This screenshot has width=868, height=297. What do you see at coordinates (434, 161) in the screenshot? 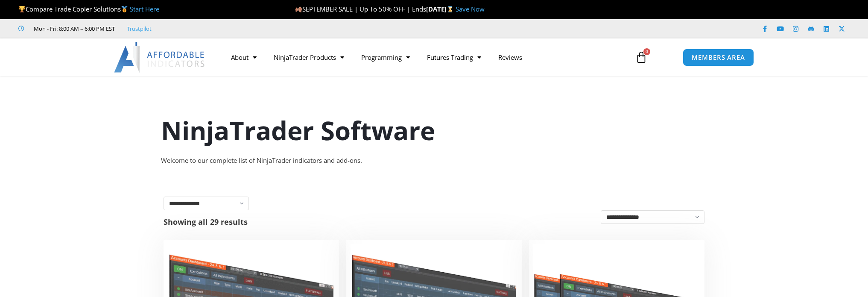
I see `div: Welcome to our complete list of NinjaTrader indicators and add-ons.` at bounding box center [434, 161].